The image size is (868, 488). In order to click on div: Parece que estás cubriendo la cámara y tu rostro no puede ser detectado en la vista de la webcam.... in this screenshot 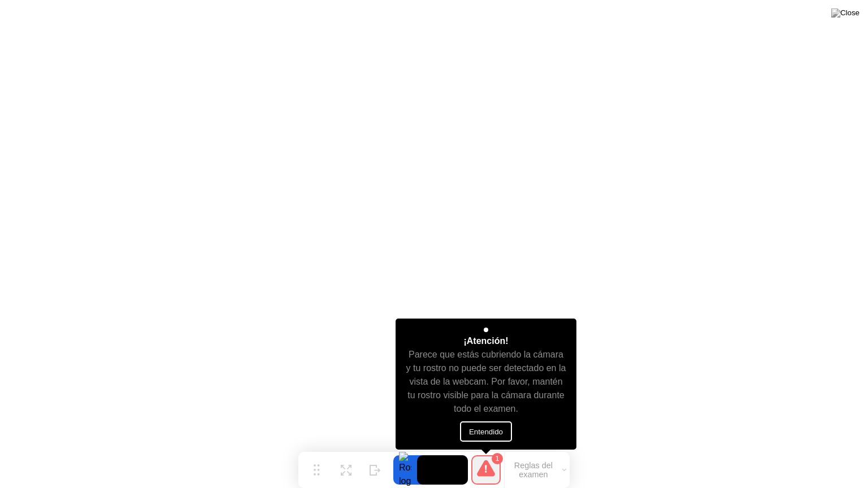, I will do `click(486, 382)`.